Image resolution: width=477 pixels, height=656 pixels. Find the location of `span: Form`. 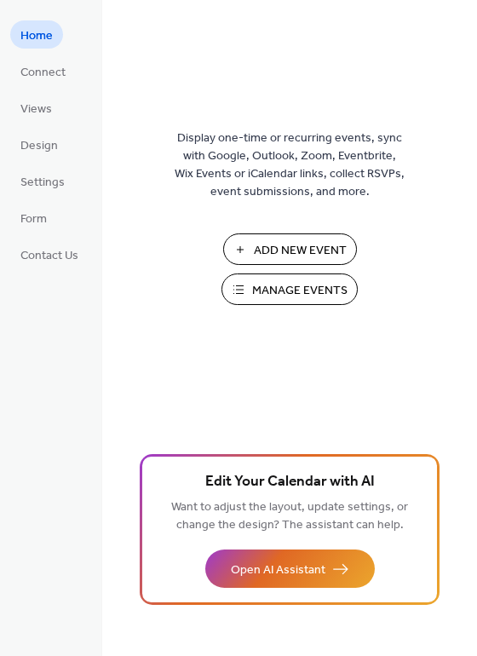

span: Form is located at coordinates (33, 219).